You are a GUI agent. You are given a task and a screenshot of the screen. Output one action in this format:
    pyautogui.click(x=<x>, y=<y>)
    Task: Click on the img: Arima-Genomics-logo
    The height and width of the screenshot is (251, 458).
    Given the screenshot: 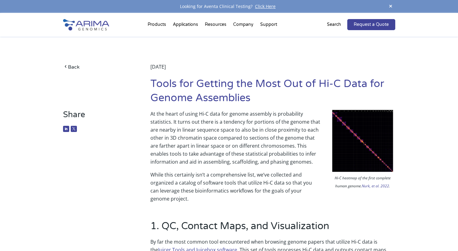 What is the action you would take?
    pyautogui.click(x=86, y=25)
    